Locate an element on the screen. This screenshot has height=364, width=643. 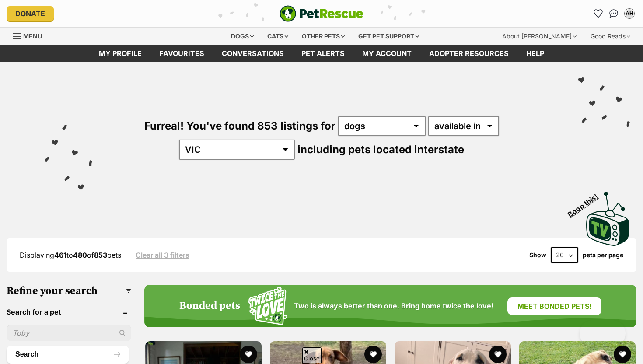
header: Search for a pet is located at coordinates (69, 312).